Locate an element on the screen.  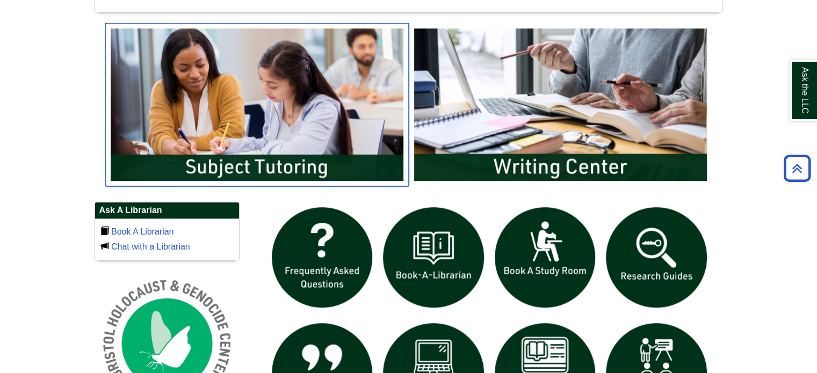
img: Research Guides icon links to research guides web page is located at coordinates (656, 258).